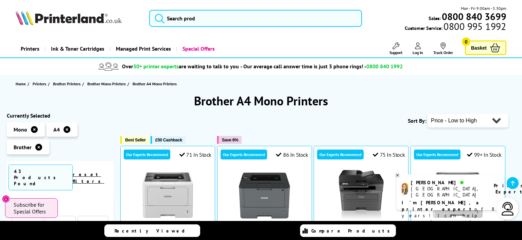 The image size is (522, 240). Describe the element at coordinates (483, 8) in the screenshot. I see `span: Mon - Fri 9:00am - 5:30pm` at that location.